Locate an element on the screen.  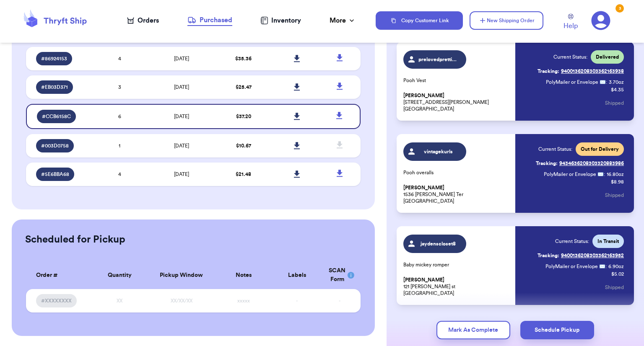
span: $ 37.20 is located at coordinates (244, 117).